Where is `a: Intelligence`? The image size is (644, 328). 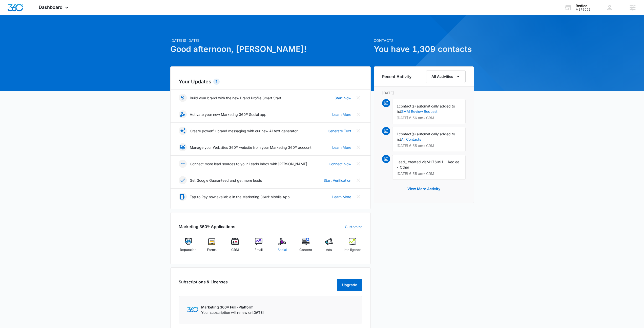
a: Intelligence is located at coordinates (353, 247).